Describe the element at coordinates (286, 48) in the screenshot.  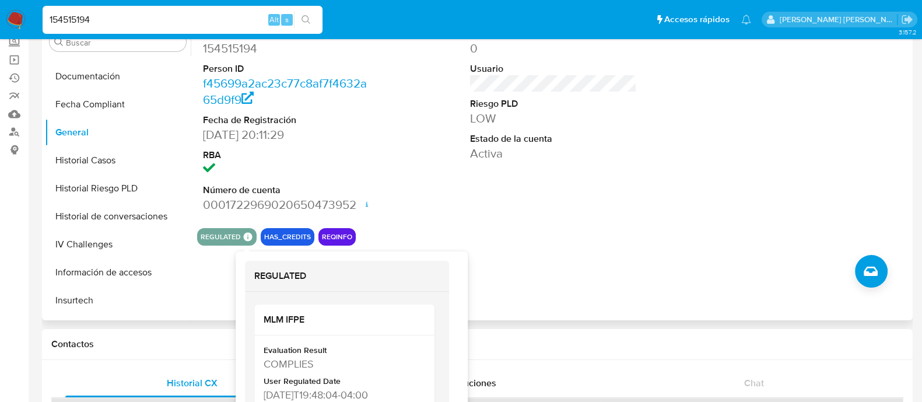
I see `dd: 154515194` at that location.